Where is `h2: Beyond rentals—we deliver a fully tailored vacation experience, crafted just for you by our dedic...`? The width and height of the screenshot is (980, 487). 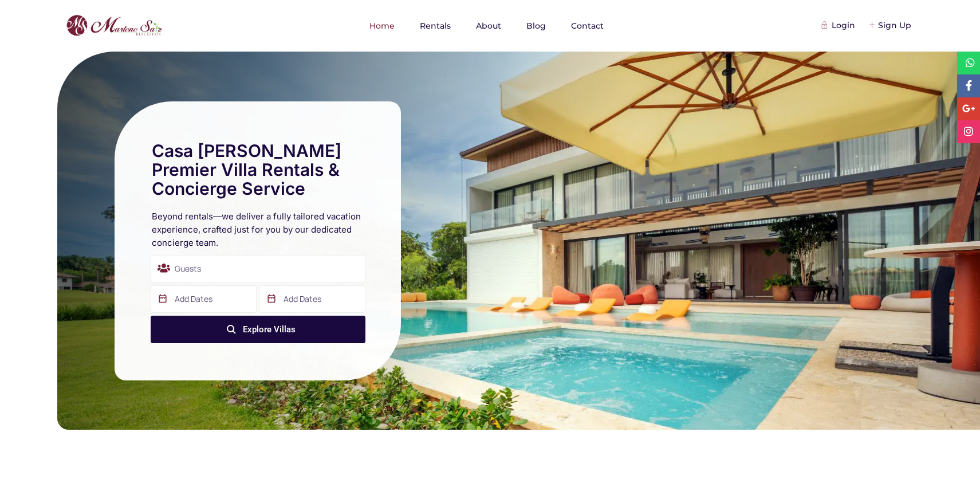 h2: Beyond rentals—we deliver a fully tailored vacation experience, crafted just for you by our dedic... is located at coordinates (258, 230).